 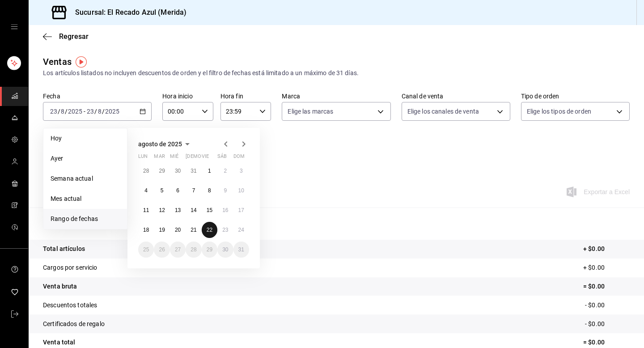 What do you see at coordinates (209, 230) in the screenshot?
I see `button: 22 de agosto de 2025` at bounding box center [209, 230].